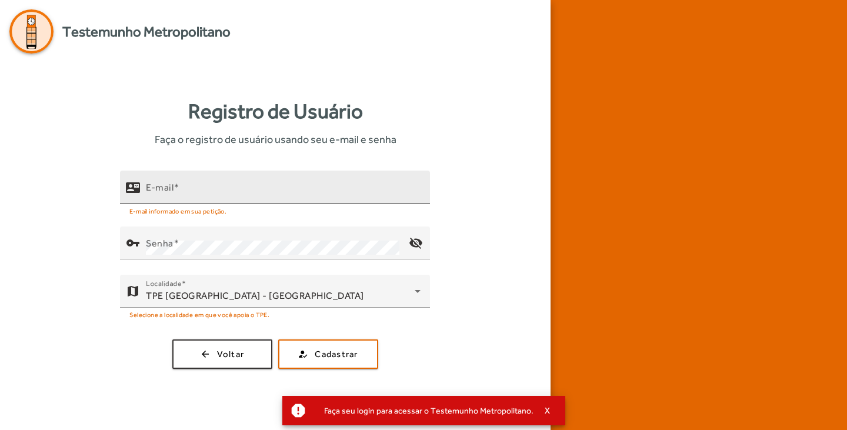 This screenshot has width=847, height=430. Describe the element at coordinates (417, 243) in the screenshot. I see `mat-icon: visibility_off` at that location.